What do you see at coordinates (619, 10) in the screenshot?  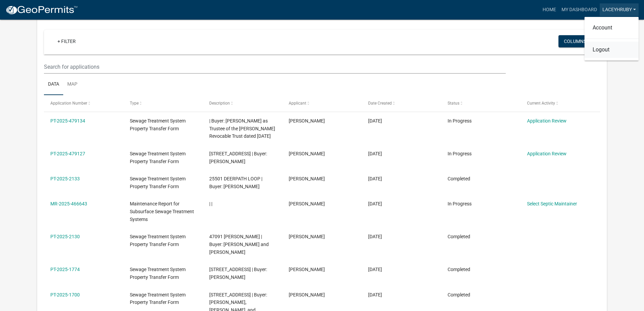 I see `a: laceyhruby` at bounding box center [619, 10].